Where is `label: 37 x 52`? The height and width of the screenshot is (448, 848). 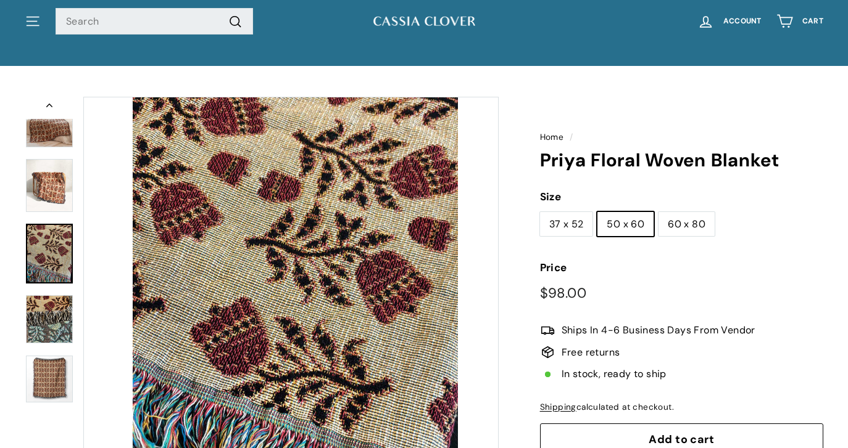 label: 37 x 52 is located at coordinates (566, 225).